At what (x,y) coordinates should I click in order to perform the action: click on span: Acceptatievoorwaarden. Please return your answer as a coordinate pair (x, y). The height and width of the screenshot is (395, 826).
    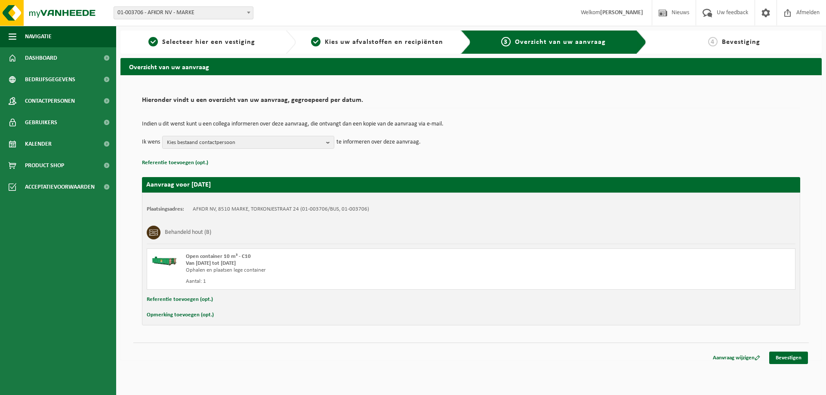
    Looking at the image, I should click on (60, 187).